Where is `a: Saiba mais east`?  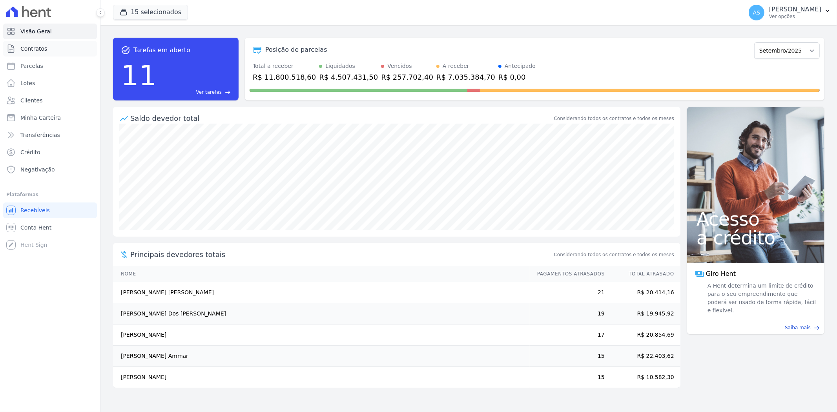
a: Saiba mais east is located at coordinates (756, 328).